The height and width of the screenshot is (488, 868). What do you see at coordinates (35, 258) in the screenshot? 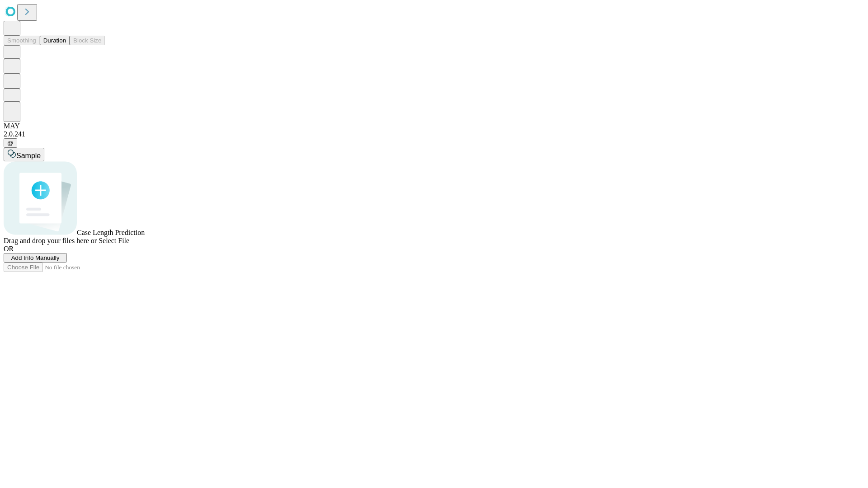
I see `button: Add Info Manually` at bounding box center [35, 258].